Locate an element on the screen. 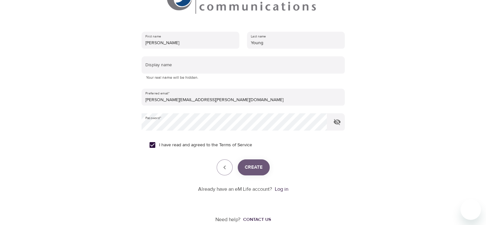 This screenshot has height=225, width=486. a: Contact us is located at coordinates (256, 219).